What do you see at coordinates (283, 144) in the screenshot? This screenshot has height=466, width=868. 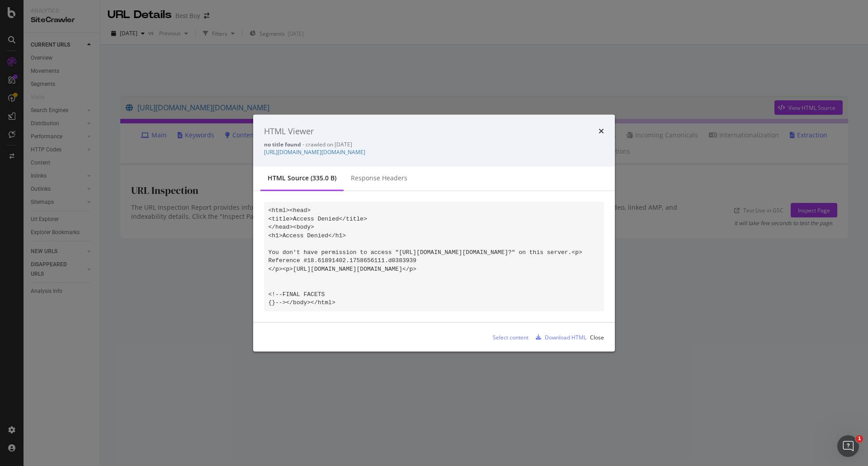 I see `strong: no title found` at bounding box center [283, 144].